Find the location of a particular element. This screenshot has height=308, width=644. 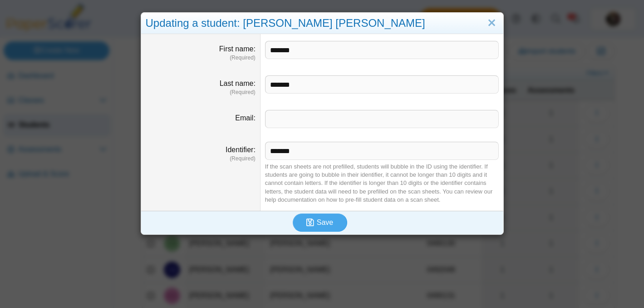

label: Last name is located at coordinates (237, 83).